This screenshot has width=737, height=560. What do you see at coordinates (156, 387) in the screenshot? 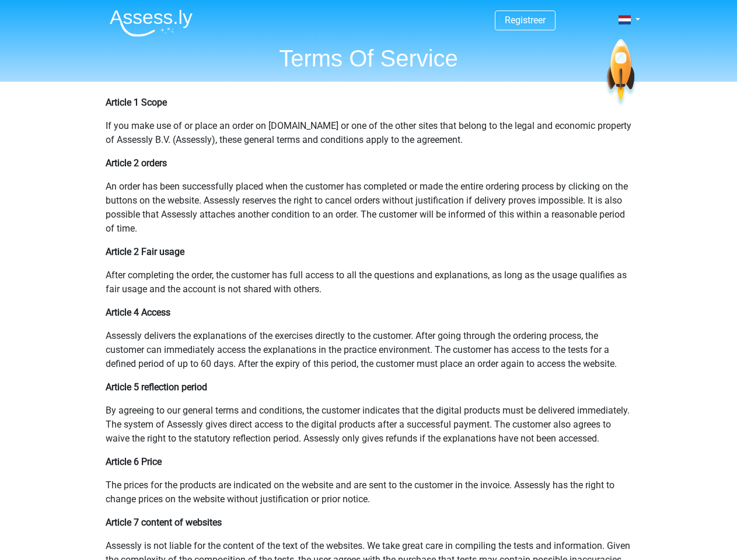
I see `b: Article 5 reflection period` at bounding box center [156, 387].